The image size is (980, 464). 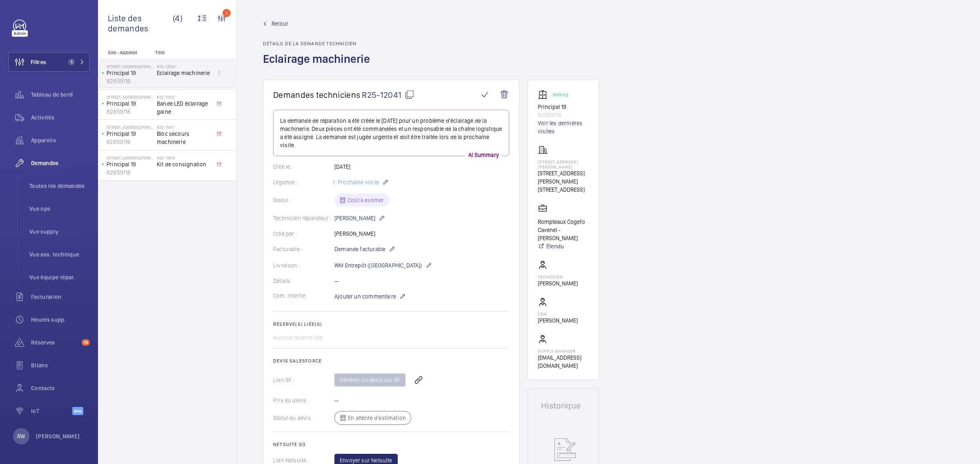 I want to click on p: CSM, so click(x=558, y=314).